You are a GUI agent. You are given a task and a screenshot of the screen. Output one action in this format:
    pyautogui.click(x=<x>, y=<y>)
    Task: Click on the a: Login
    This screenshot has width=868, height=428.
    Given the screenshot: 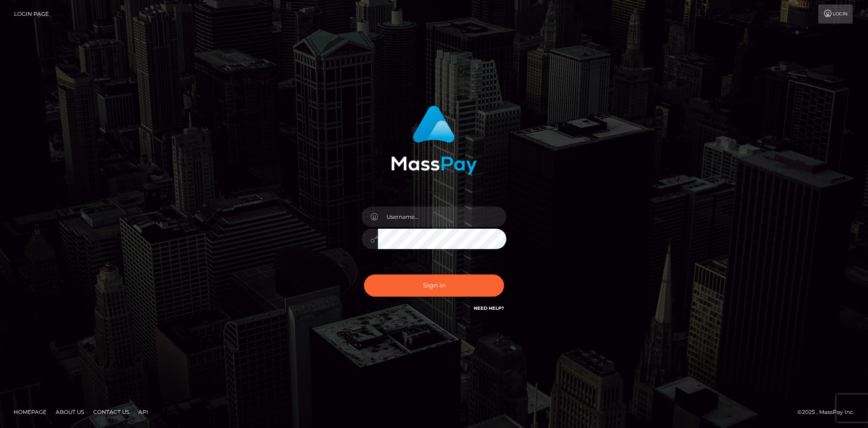 What is the action you would take?
    pyautogui.click(x=836, y=14)
    